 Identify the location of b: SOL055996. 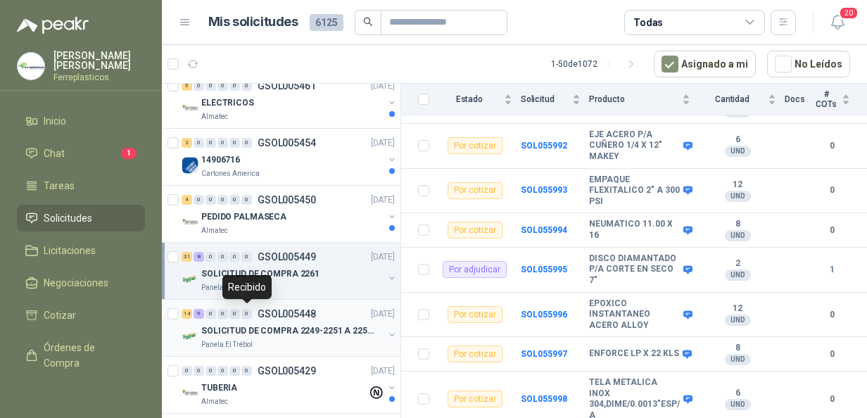
(544, 314).